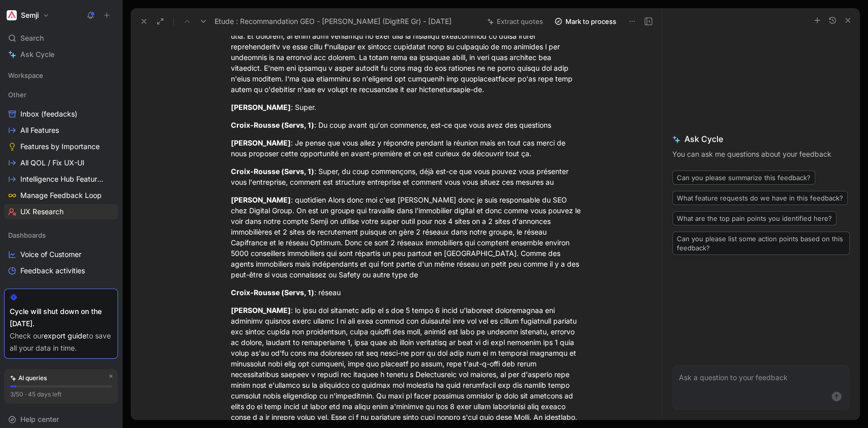  I want to click on a: Inbox (feedacks), so click(61, 114).